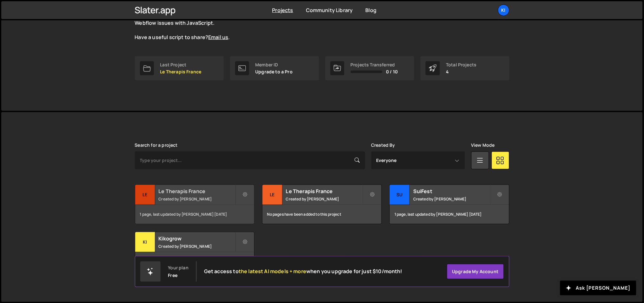 Image resolution: width=644 pixels, height=303 pixels. I want to click on label: Search for a project, so click(156, 145).